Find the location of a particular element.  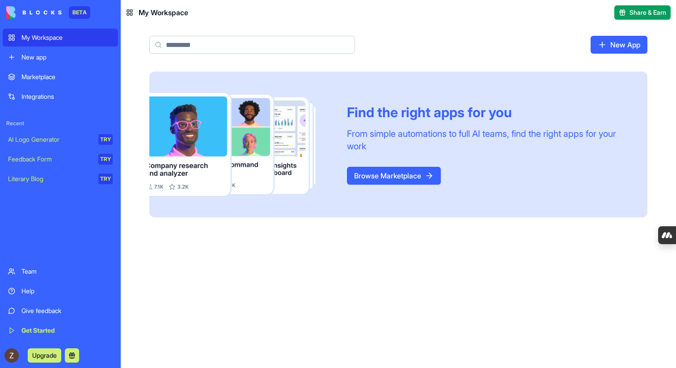

button: Upgrade is located at coordinates (44, 356).